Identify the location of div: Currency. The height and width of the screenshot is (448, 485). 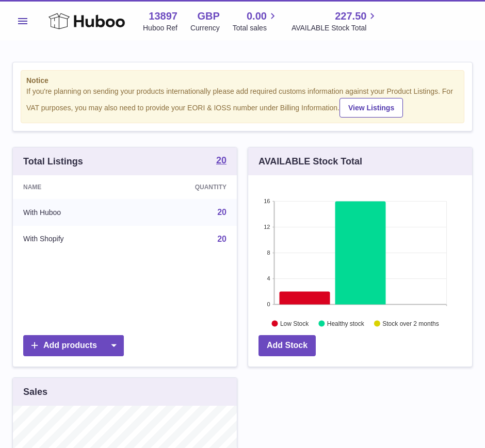
(205, 28).